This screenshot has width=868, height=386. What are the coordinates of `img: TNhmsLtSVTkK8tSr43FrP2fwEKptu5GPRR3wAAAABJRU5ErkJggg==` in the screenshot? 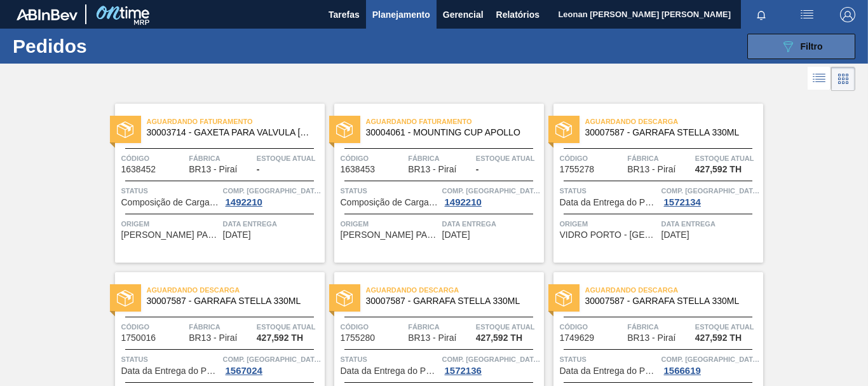 It's located at (47, 15).